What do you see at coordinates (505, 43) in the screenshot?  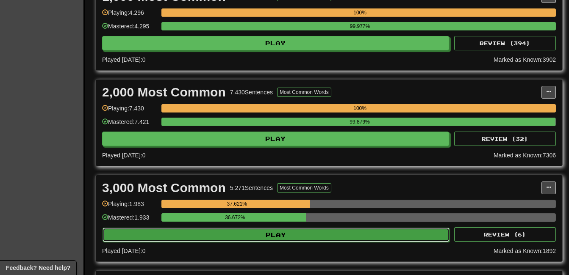 I see `button: Review (394)` at bounding box center [505, 43].